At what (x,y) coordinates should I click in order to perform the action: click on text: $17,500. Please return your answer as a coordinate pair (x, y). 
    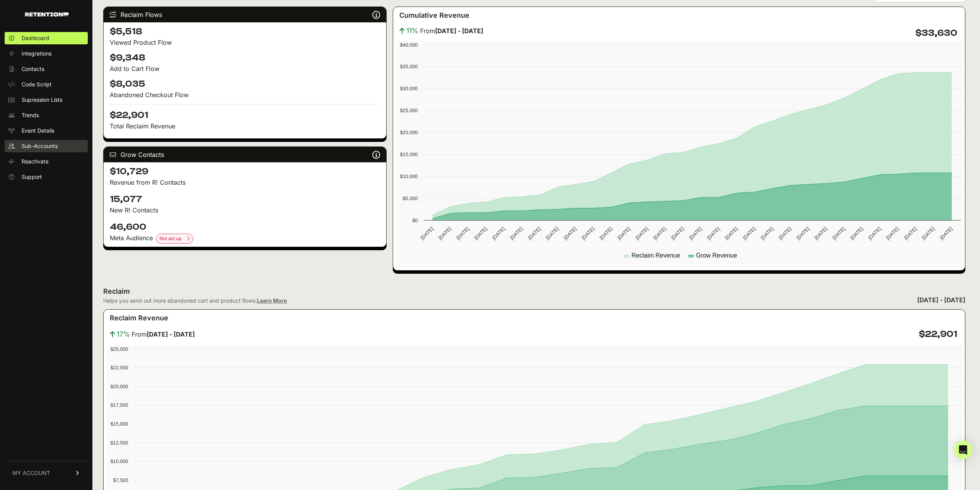
    Looking at the image, I should click on (120, 405).